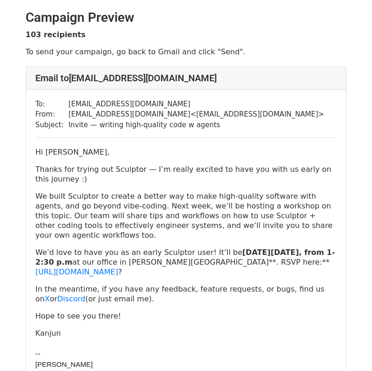 This screenshot has height=371, width=372. Describe the element at coordinates (55, 34) in the screenshot. I see `strong: 103 recipients` at that location.